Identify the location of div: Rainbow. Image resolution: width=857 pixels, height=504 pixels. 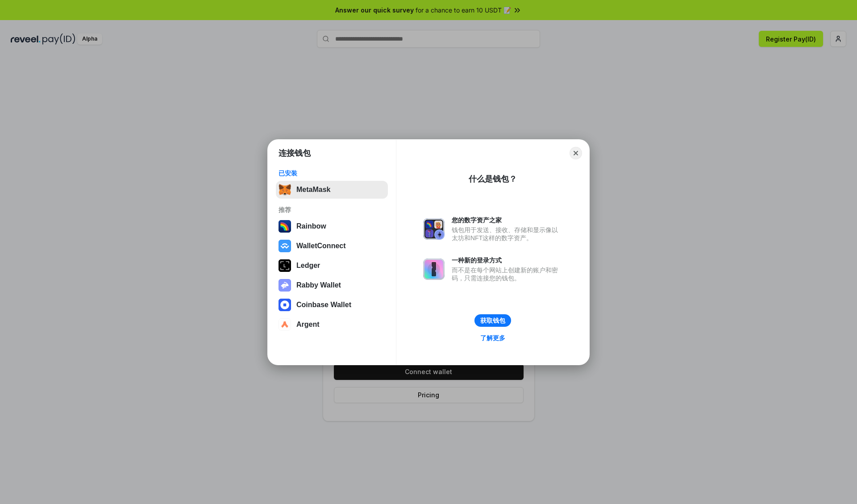
(311, 226).